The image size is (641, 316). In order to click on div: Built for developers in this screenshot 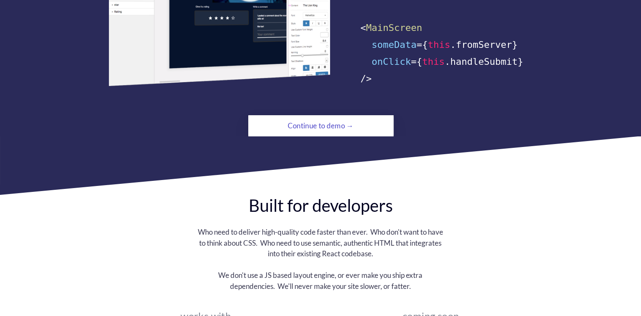, I will do `click(320, 205)`.